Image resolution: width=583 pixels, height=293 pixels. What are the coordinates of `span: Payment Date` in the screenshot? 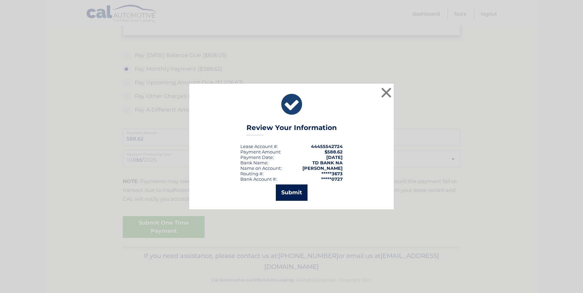 It's located at (256, 157).